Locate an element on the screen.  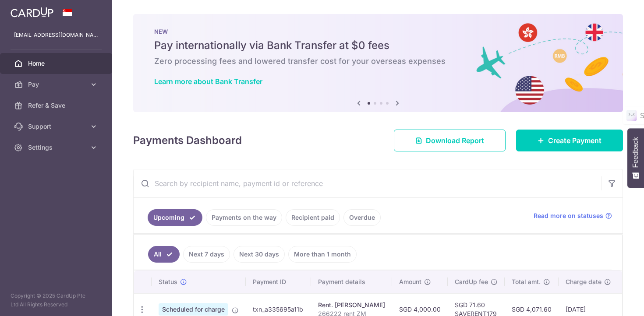
span: Feedback is located at coordinates (636, 152).